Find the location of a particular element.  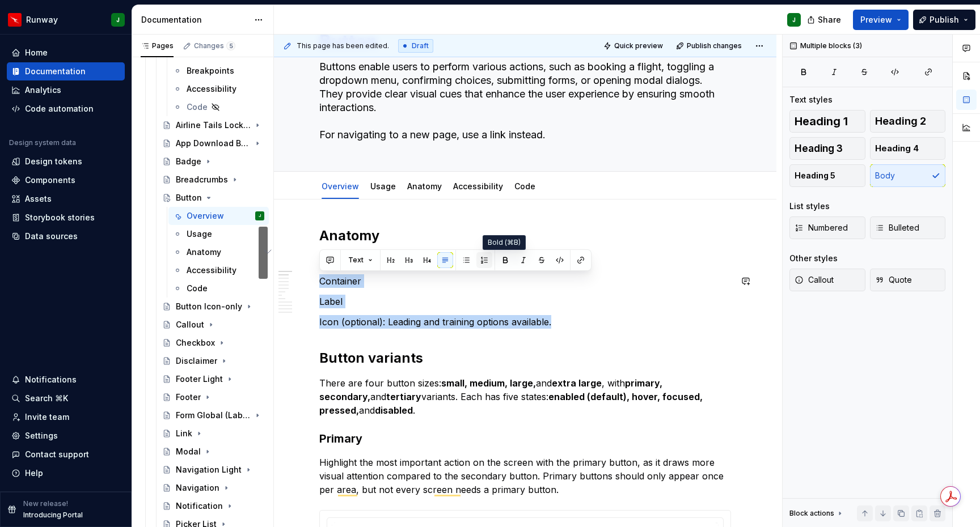

a: Modal is located at coordinates (213, 452).